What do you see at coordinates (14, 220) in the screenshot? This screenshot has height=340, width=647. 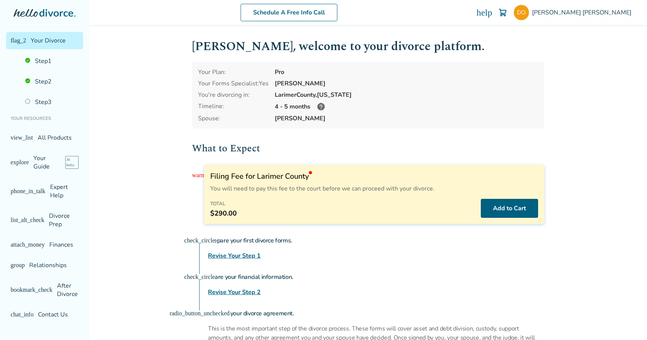 I see `span: attach_money` at bounding box center [14, 220].